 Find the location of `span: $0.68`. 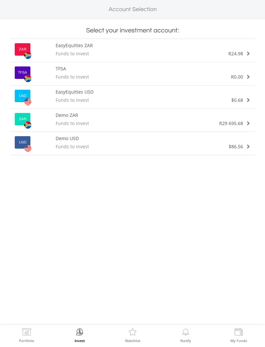

span: $0.68 is located at coordinates (238, 100).